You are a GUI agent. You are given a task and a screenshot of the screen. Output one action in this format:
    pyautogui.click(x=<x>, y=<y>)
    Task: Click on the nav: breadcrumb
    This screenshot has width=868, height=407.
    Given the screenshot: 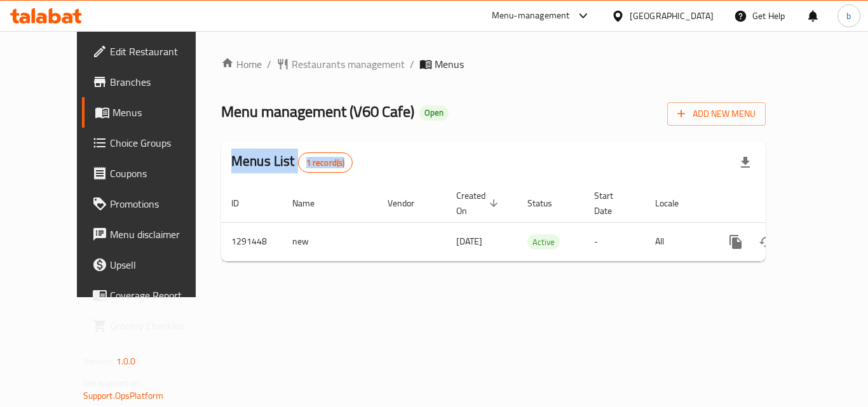 What is the action you would take?
    pyautogui.click(x=493, y=64)
    